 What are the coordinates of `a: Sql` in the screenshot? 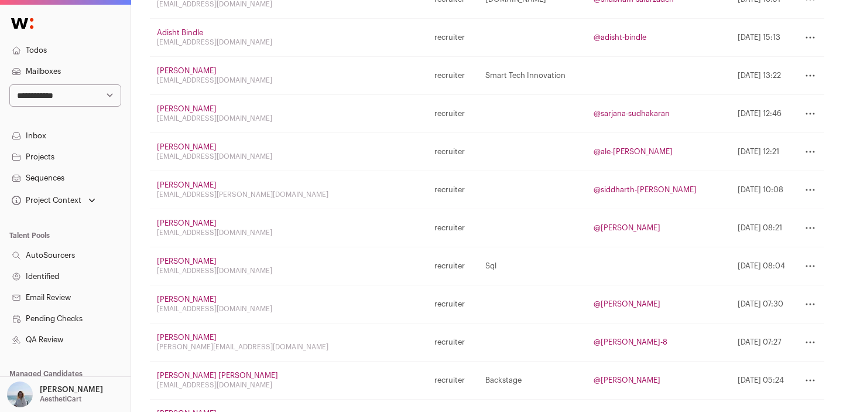 It's located at (491, 265).